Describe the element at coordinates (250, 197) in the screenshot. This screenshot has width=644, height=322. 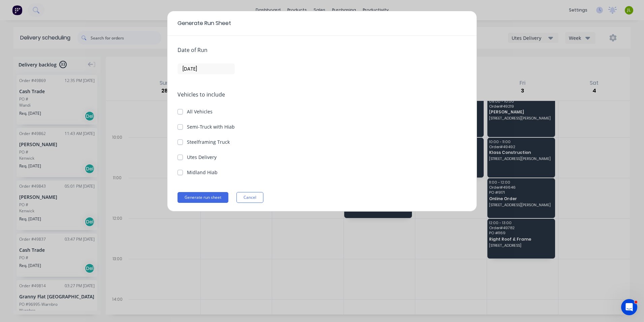
I see `button: Cancel` at that location.